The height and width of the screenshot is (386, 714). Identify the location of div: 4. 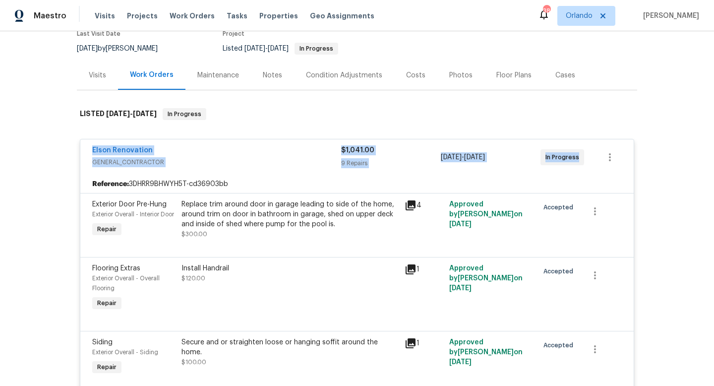
(424, 205).